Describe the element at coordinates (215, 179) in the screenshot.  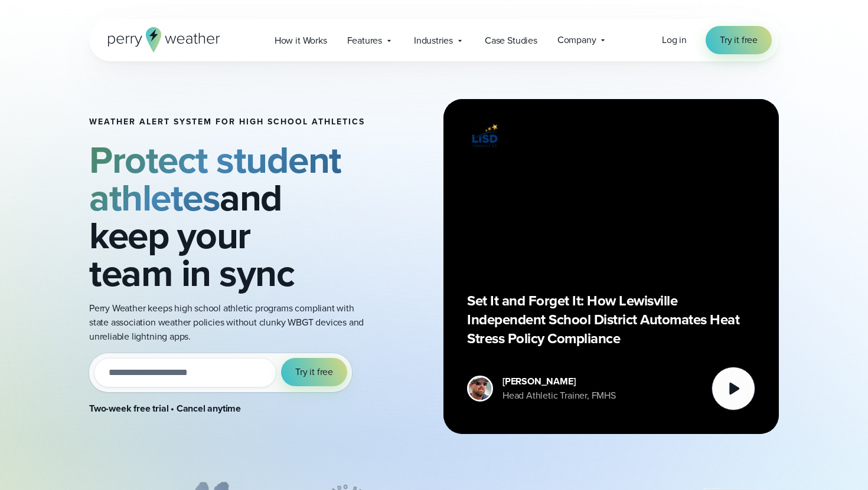
I see `strong: Protect student athletes` at that location.